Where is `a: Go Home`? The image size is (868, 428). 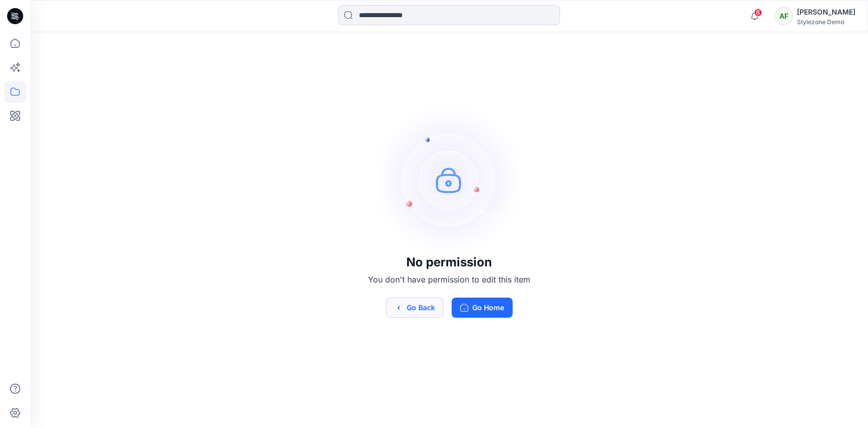 a: Go Home is located at coordinates (482, 307).